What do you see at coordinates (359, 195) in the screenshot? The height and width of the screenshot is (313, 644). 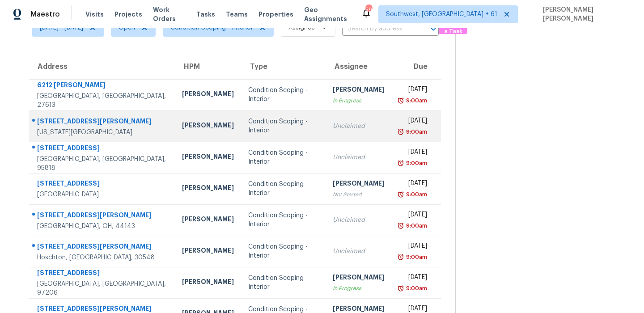 I see `div: Not Started` at bounding box center [359, 195].